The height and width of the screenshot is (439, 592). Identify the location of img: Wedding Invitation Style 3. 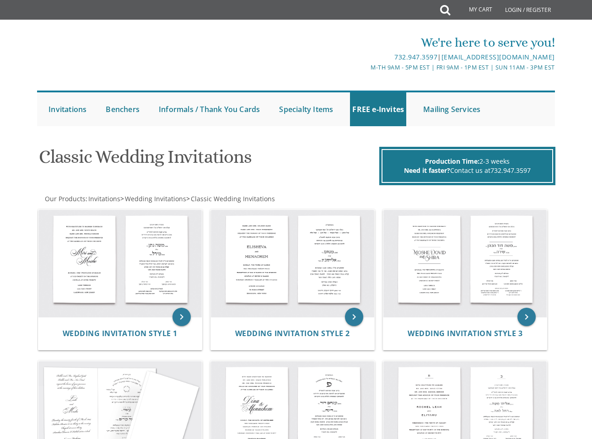
(465, 263).